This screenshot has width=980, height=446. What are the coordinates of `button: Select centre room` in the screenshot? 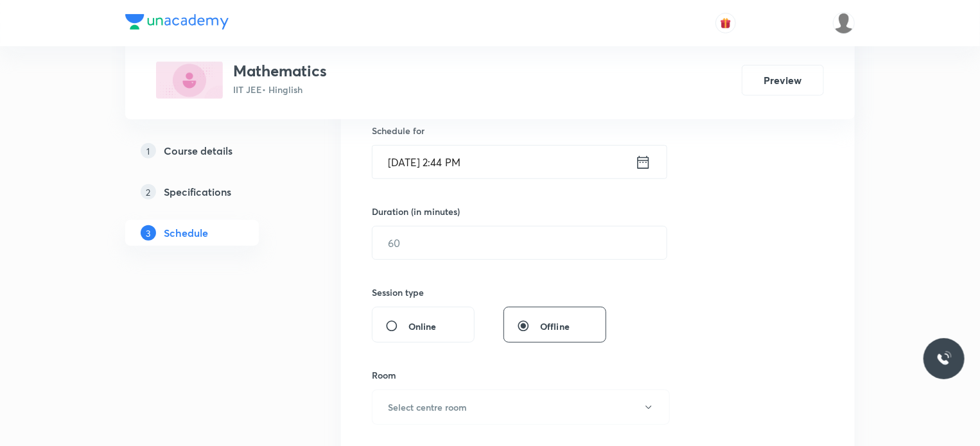 It's located at (521, 407).